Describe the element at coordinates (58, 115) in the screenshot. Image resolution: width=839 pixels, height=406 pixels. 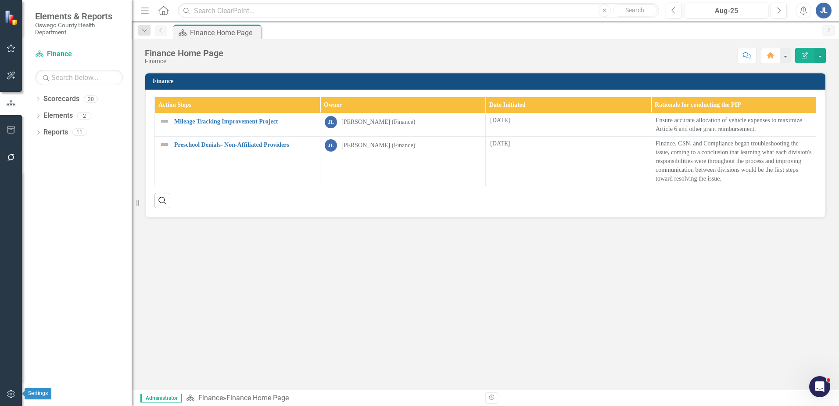
I see `a: Elements` at that location.